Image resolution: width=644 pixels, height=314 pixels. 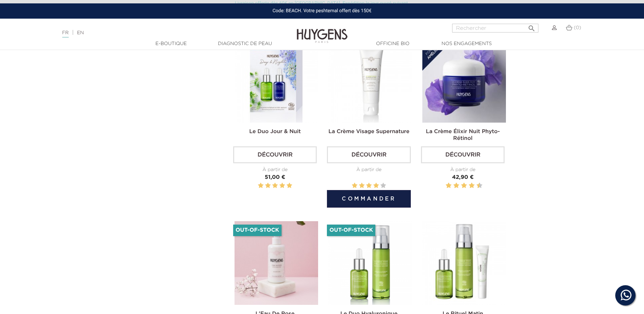 What do you see at coordinates (463, 177) in the screenshot?
I see `span: 42,90 €` at bounding box center [463, 177].